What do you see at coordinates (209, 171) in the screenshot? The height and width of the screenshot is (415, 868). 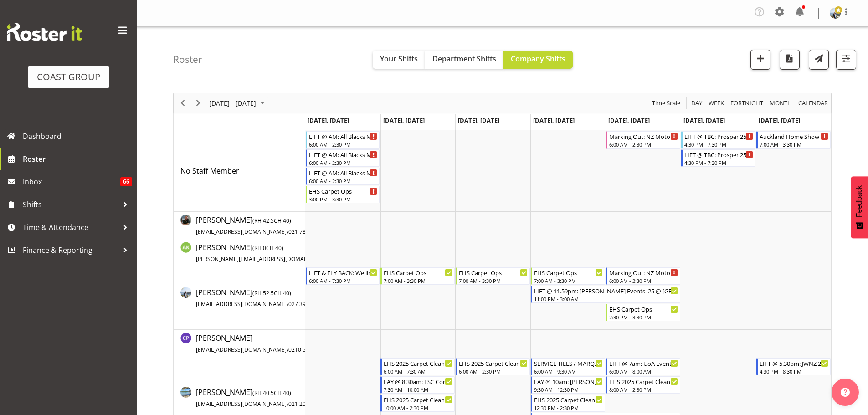 I see `a: No Staff Member` at bounding box center [209, 171].